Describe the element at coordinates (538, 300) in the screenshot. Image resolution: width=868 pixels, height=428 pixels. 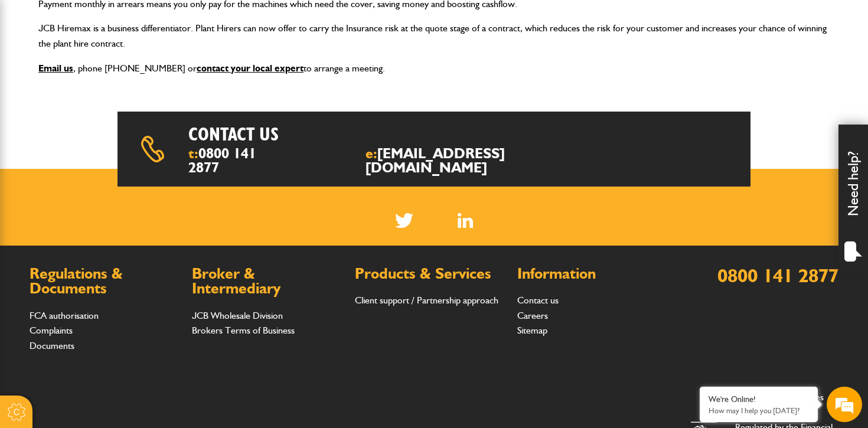
I see `a: Contact us` at that location.